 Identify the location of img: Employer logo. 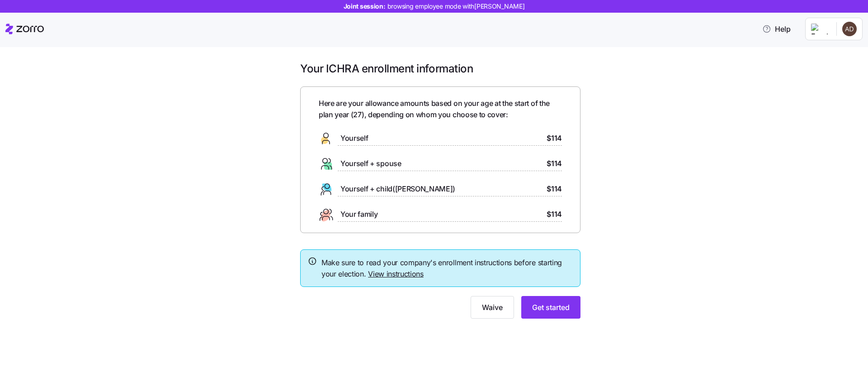
(820, 29).